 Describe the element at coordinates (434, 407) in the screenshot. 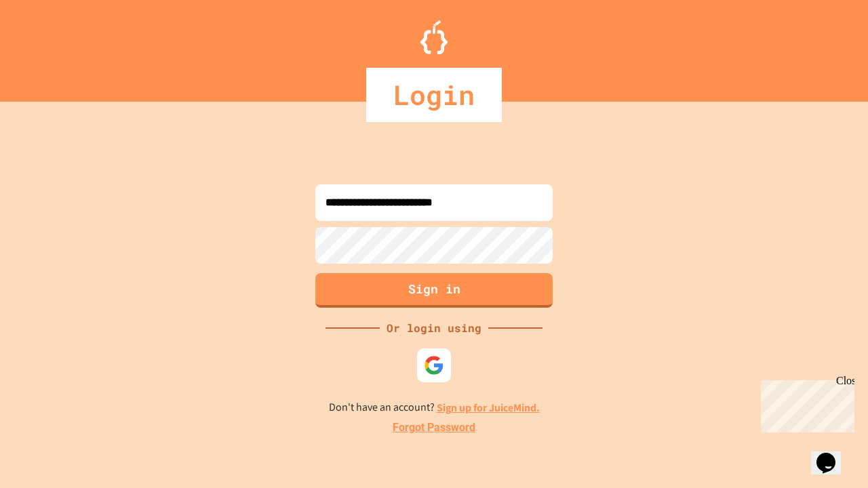

I see `p: Don't have an account?` at that location.